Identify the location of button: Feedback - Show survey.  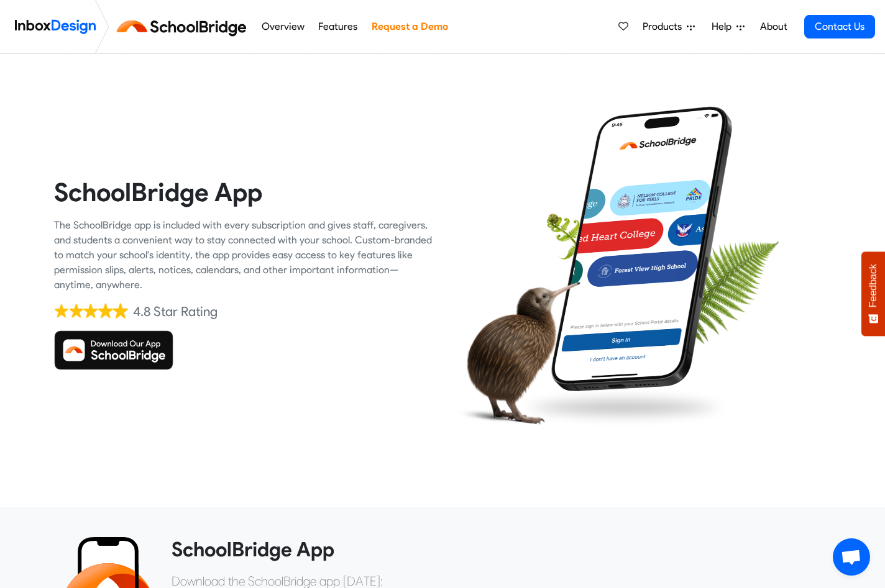
(873, 294).